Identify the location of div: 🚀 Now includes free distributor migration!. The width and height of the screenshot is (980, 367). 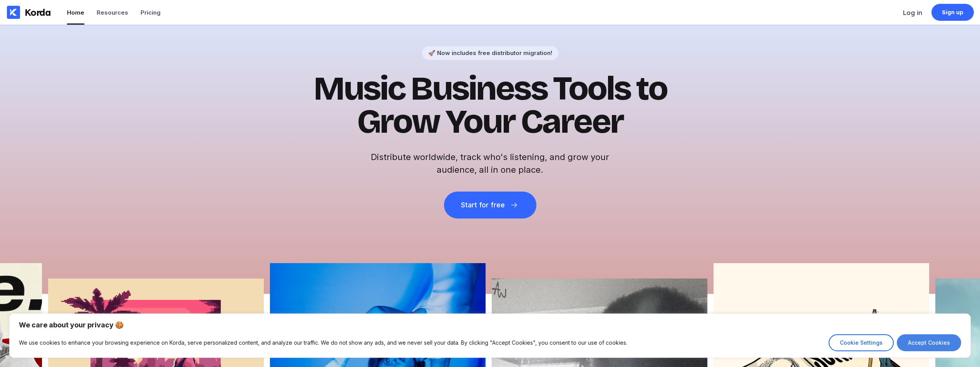
(490, 53).